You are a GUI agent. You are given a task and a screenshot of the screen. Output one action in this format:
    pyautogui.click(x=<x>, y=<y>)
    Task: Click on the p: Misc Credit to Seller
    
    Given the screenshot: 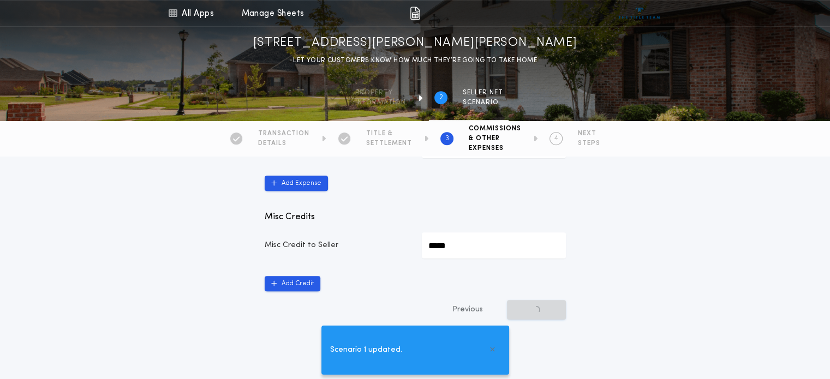 What is the action you would take?
    pyautogui.click(x=337, y=246)
    